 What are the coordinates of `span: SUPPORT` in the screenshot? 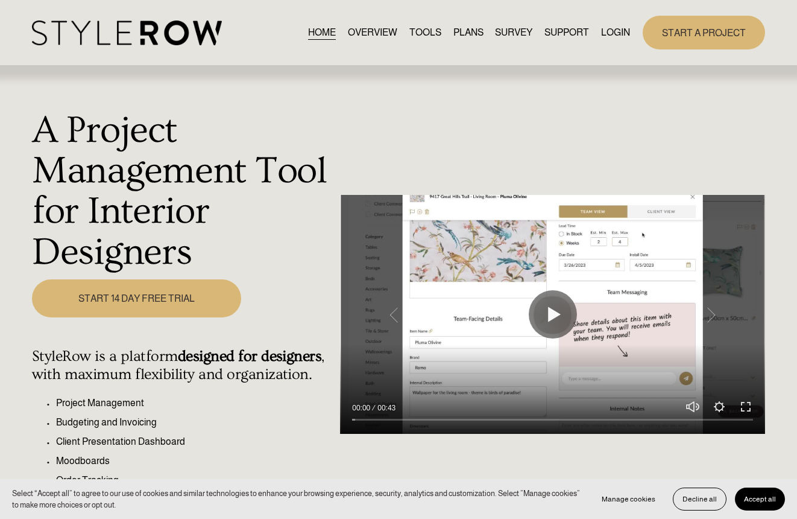 It's located at (567, 33).